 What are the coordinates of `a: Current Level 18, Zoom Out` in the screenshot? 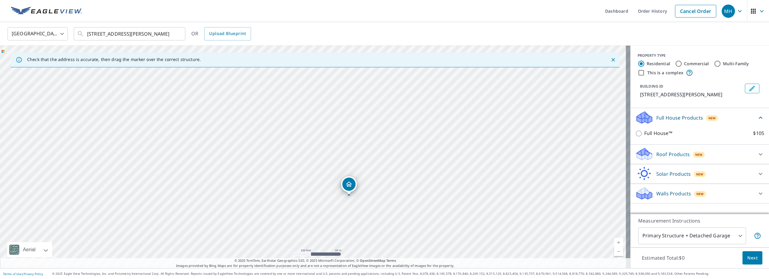 It's located at (619, 251).